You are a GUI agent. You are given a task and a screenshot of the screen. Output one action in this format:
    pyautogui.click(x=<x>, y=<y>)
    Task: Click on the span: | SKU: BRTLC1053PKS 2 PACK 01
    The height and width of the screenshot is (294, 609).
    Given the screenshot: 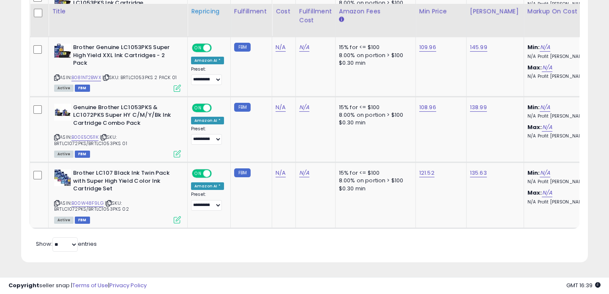 What is the action you would take?
    pyautogui.click(x=139, y=77)
    